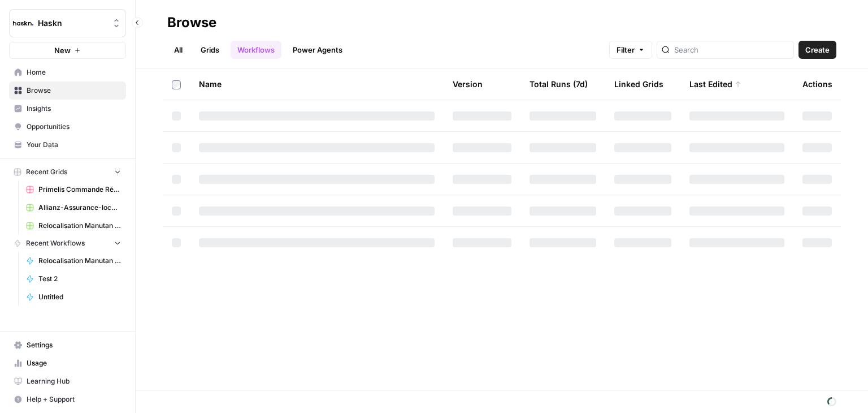 This screenshot has height=413, width=868. What do you see at coordinates (74, 399) in the screenshot?
I see `span: Help + Support` at bounding box center [74, 399].